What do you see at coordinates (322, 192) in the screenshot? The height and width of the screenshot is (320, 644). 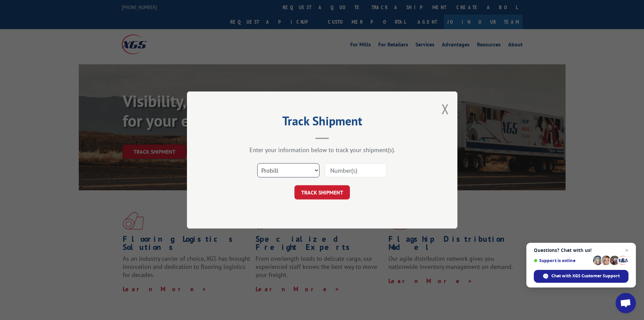 I see `button: TRACK SHIPMENT` at bounding box center [322, 192].